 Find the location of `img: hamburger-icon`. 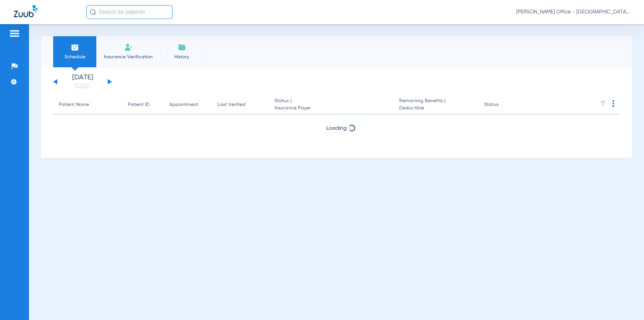

img: hamburger-icon is located at coordinates (14, 34).